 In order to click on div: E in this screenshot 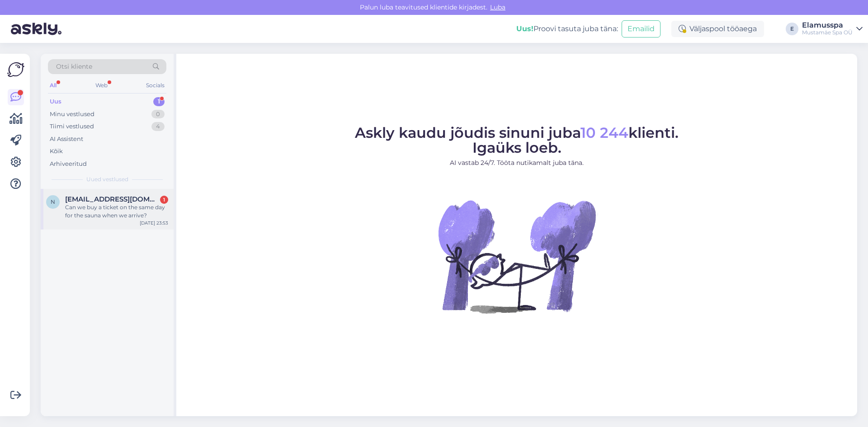, I will do `click(792, 29)`.